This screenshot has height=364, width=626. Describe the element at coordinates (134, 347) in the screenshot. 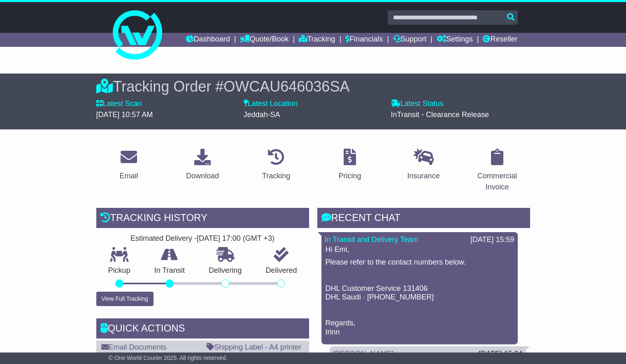

I see `a: Email Documents` at that location.